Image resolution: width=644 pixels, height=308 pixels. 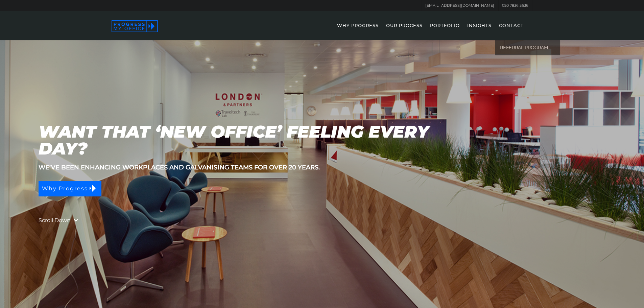 I want to click on a: PORTFOLIO, so click(x=445, y=30).